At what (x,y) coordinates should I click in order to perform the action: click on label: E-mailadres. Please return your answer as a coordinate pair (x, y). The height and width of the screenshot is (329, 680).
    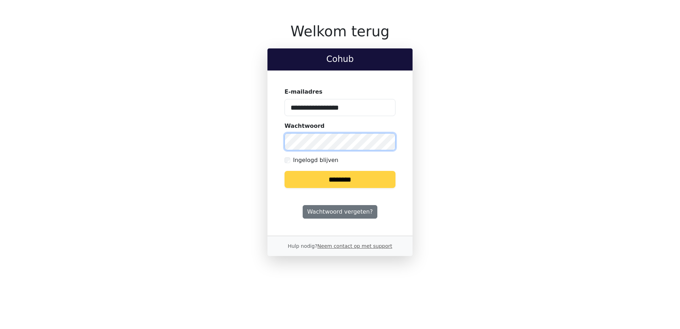
    Looking at the image, I should click on (303, 92).